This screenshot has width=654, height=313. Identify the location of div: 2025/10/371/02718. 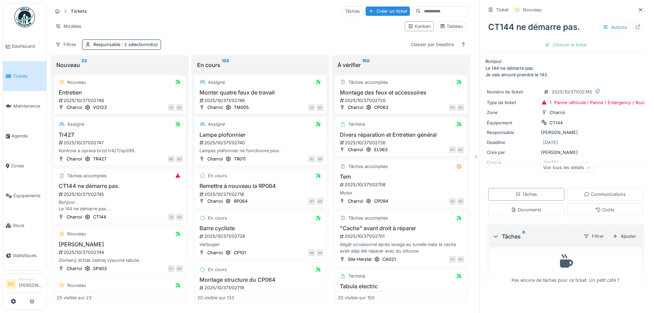
(261, 194).